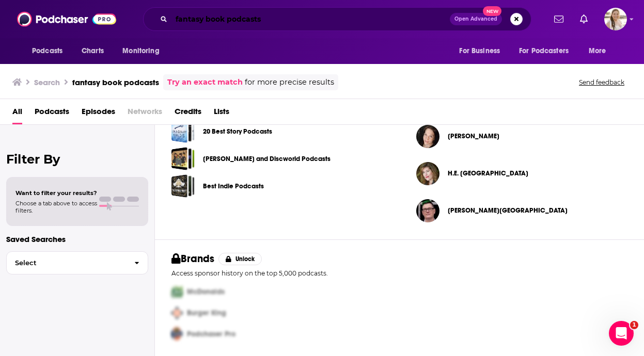 The image size is (644, 356). I want to click on a: Podcasts, so click(52, 114).